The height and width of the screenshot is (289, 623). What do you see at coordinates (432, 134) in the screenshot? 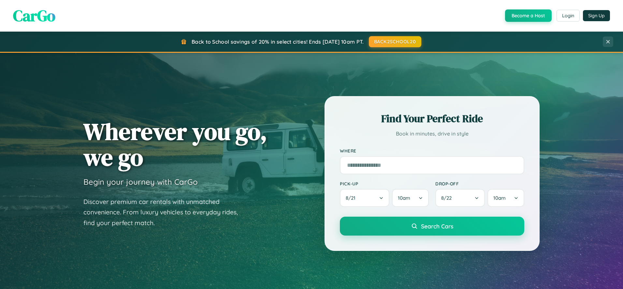
I see `p: Book in minutes, drive in style` at bounding box center [432, 134].